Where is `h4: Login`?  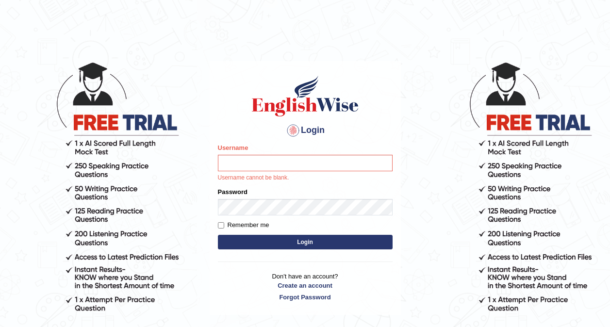 h4: Login is located at coordinates (305, 131).